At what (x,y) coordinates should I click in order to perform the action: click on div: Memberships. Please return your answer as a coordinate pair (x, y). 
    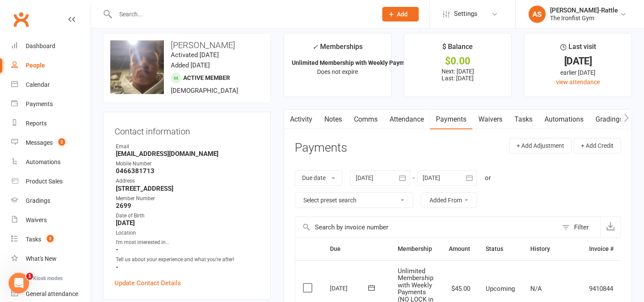
    Looking at the image, I should click on (337, 49).